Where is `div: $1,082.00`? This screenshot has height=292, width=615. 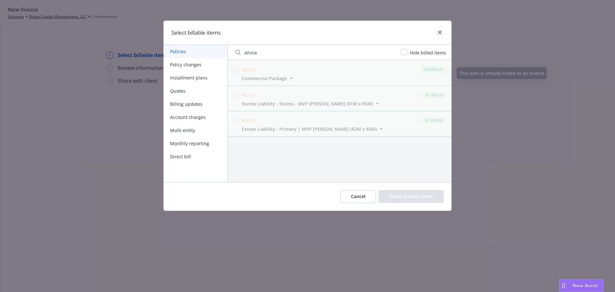 div: $1,082.00 is located at coordinates (434, 95).